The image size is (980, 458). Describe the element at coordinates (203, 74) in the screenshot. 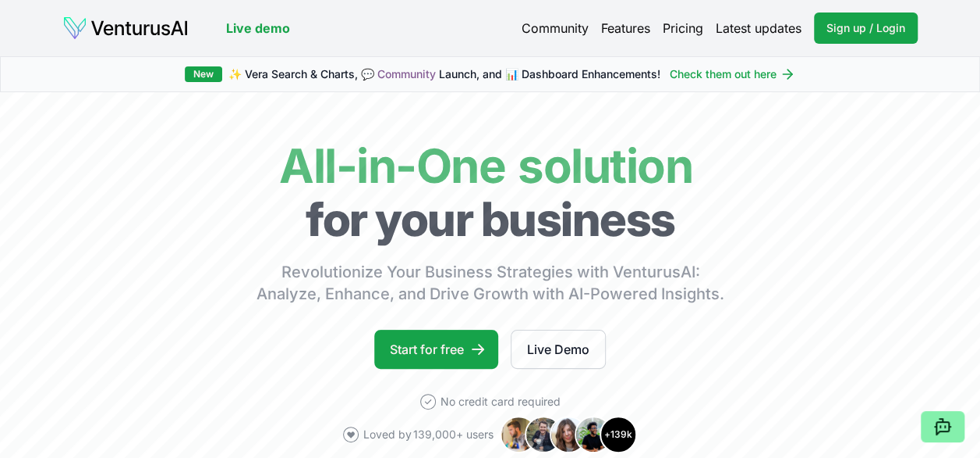

I see `div: New` at that location.